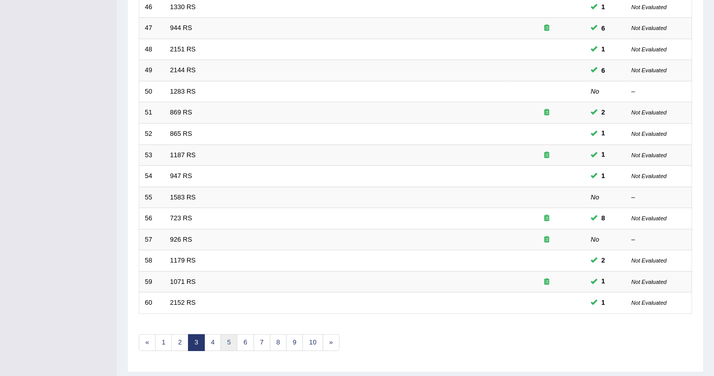  I want to click on a: 4, so click(213, 342).